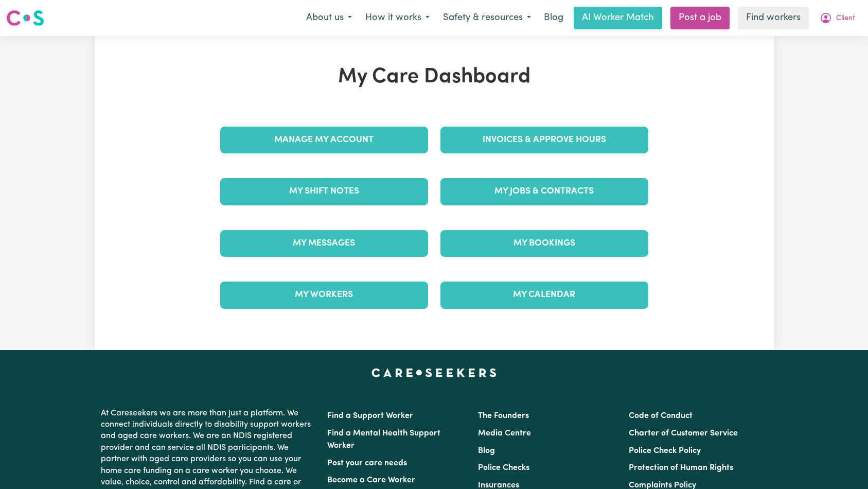  I want to click on a: Post a job, so click(700, 18).